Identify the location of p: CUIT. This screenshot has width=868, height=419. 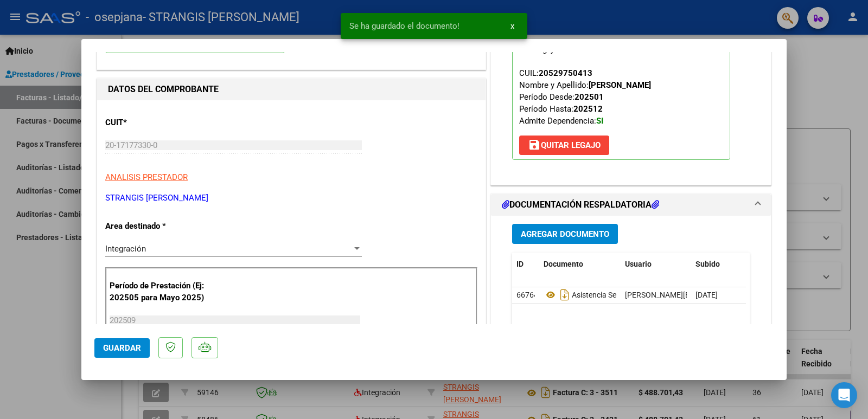
(161, 122).